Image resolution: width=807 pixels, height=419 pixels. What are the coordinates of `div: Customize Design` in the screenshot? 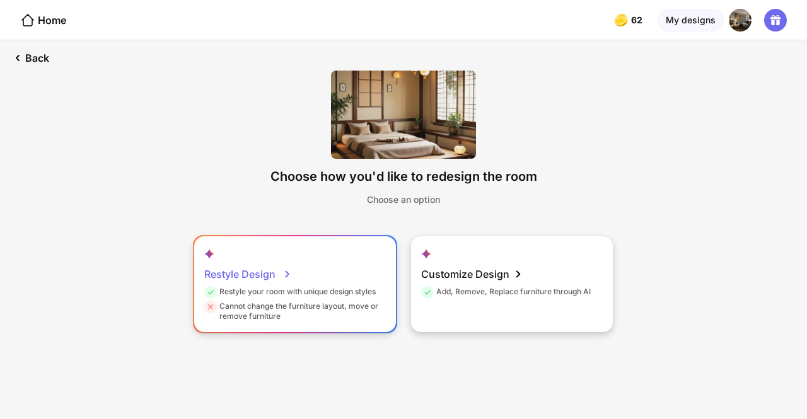 It's located at (474, 274).